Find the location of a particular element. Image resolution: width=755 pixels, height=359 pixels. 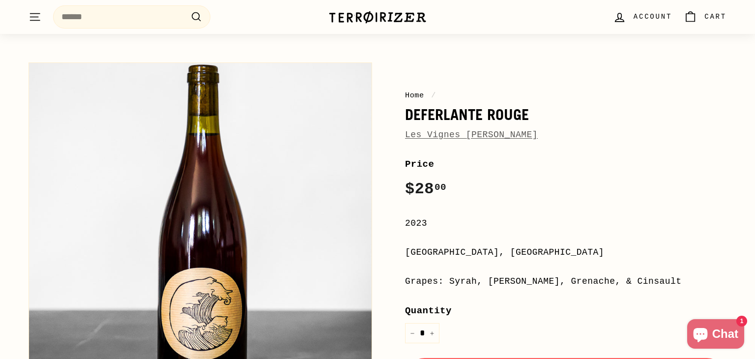

button: Reduce item quantity by one is located at coordinates (412, 333).